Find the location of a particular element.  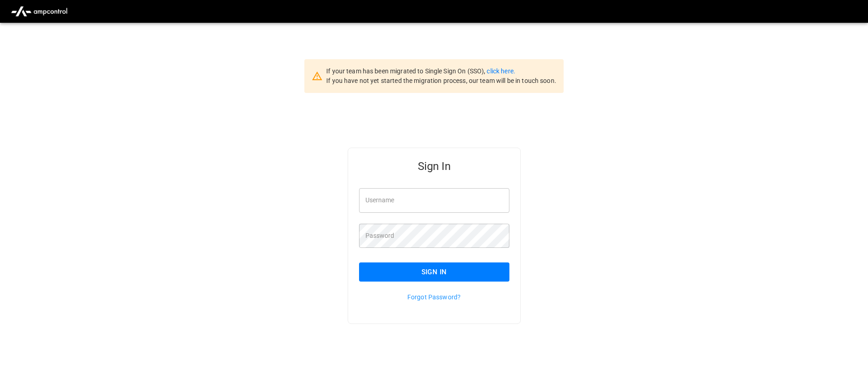

button: Sign In is located at coordinates (434, 272).